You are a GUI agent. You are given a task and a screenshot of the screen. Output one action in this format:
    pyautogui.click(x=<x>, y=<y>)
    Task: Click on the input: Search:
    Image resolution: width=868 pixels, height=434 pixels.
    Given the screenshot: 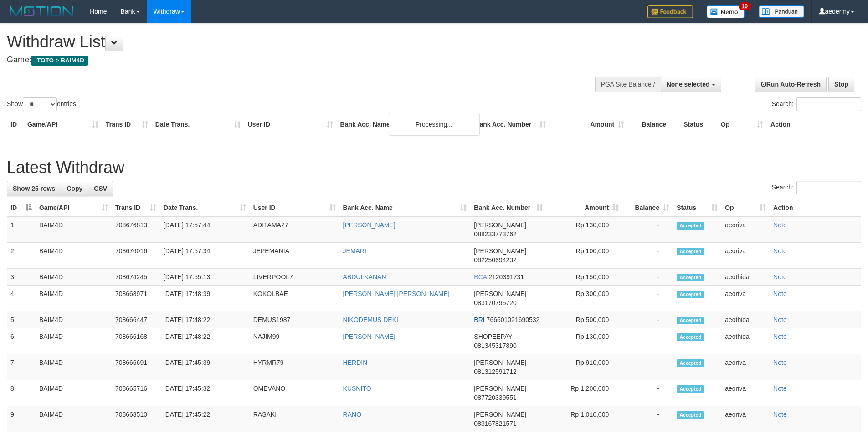 What is the action you would take?
    pyautogui.click(x=829, y=104)
    